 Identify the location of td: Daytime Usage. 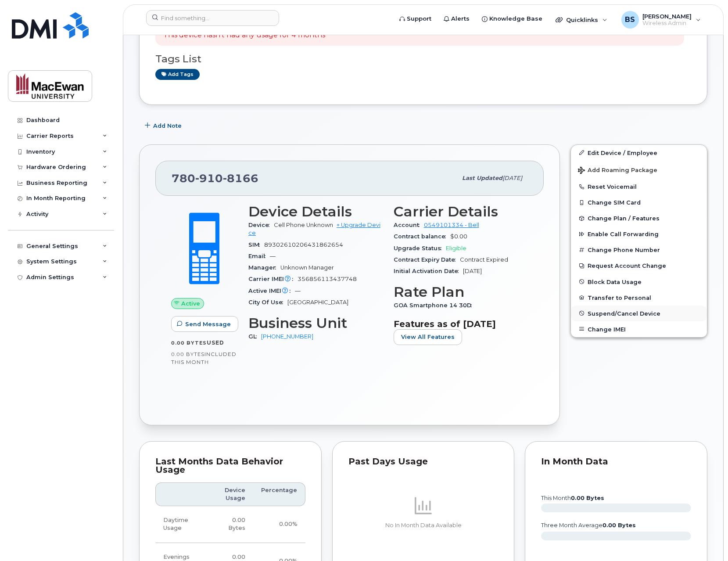
(182, 524).